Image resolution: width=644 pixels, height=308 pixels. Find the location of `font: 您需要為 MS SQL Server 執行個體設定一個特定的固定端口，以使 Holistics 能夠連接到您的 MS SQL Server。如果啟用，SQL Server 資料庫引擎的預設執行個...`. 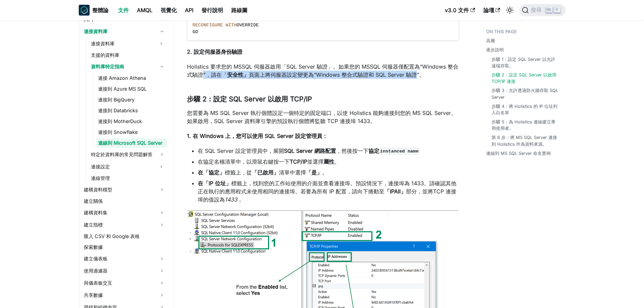

font: 您需要為 MS SQL Server 執行個體設定一個特定的固定端口，以使 Holistics 能夠連接到您的 MS SQL Server。如果啟用，SQL Server 資料庫引擎的預設執行個... is located at coordinates (321, 117).